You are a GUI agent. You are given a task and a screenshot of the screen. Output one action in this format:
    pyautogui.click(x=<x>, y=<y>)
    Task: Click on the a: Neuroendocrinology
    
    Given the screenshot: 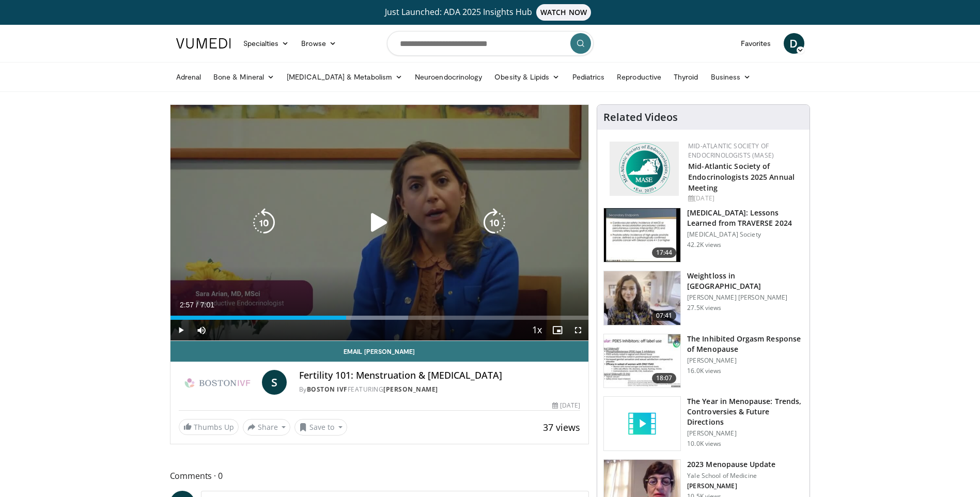 What is the action you would take?
    pyautogui.click(x=448, y=77)
    